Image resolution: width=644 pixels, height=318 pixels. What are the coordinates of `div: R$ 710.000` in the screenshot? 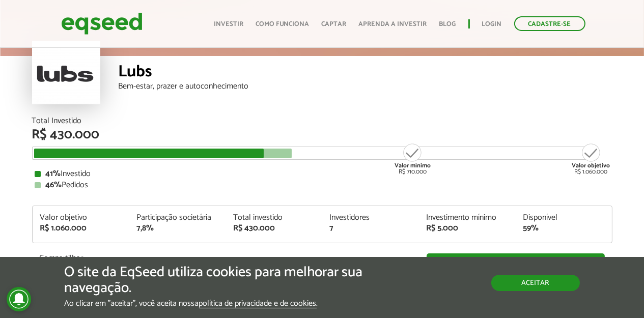 It's located at (412, 159).